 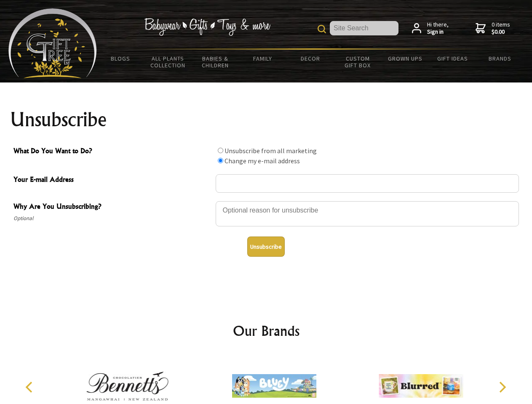 What do you see at coordinates (493, 28) in the screenshot?
I see `a: 0 items$0.00` at bounding box center [493, 28].